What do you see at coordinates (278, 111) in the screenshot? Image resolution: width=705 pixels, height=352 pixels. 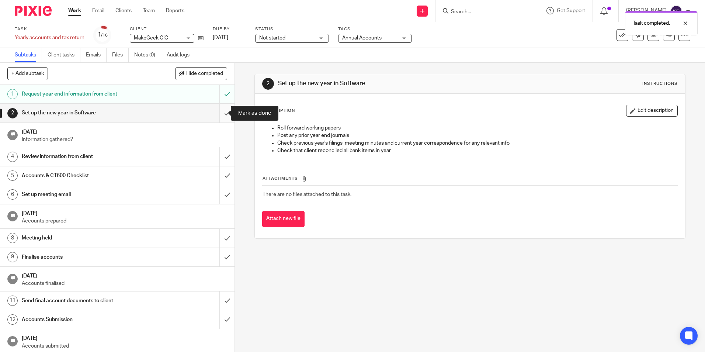 I see `p: Description` at bounding box center [278, 111].